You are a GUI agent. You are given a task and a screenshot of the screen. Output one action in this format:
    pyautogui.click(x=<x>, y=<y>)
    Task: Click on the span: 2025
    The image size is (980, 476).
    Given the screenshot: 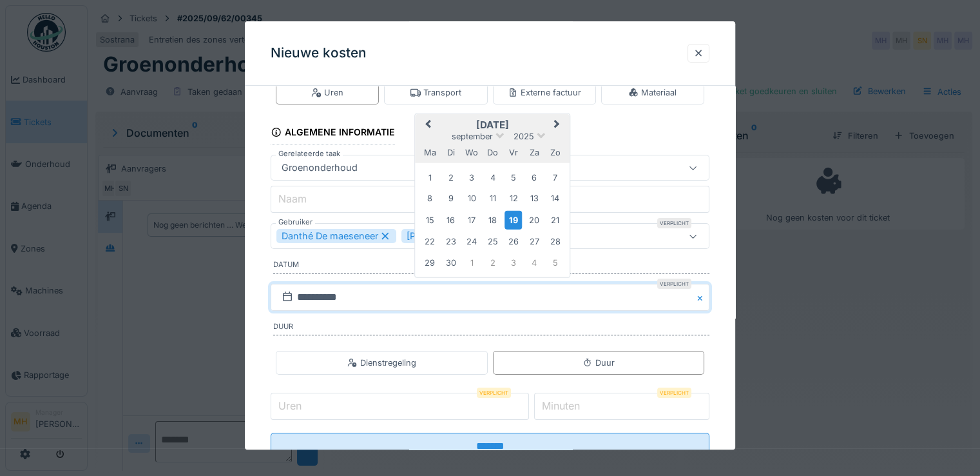 What is the action you would take?
    pyautogui.click(x=523, y=136)
    